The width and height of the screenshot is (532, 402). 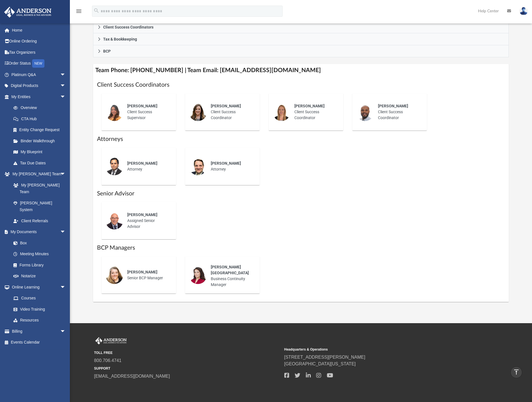 What do you see at coordinates (96, 10) in the screenshot?
I see `i: search` at bounding box center [96, 10].